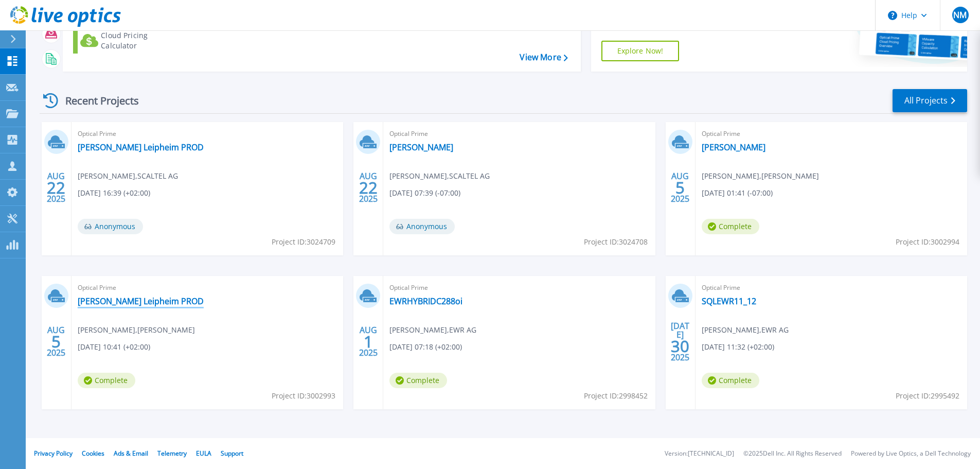 This screenshot has width=980, height=469. Describe the element at coordinates (142, 41) in the screenshot. I see `div: Cloud Pricing Calculator` at that location.